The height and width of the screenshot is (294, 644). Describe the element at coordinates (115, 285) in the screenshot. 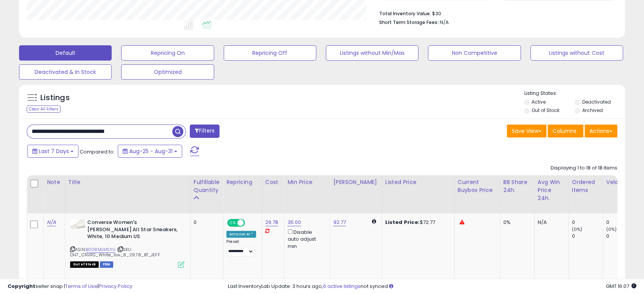

I see `a: Privacy Policy` at that location.